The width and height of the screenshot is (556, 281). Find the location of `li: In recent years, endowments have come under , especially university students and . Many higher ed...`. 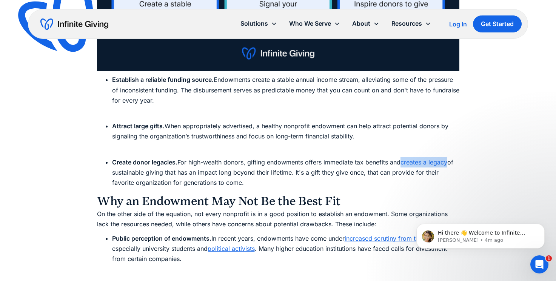

li: In recent years, endowments have come under , especially university students and . Many higher ed... is located at coordinates (286, 254).